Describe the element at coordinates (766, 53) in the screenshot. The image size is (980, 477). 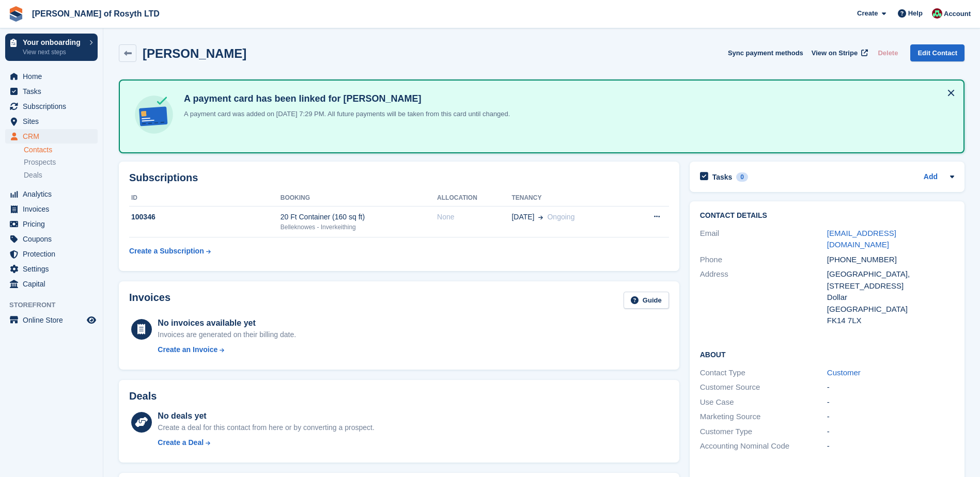
I see `button: Sync payment methods` at that location.